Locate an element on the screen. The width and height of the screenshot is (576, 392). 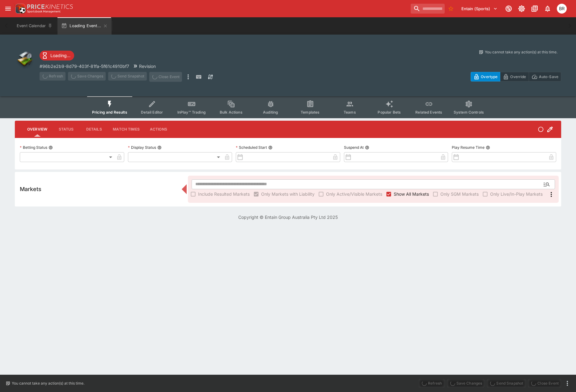
span: Only Live/In-Play Markets is located at coordinates (516, 194).